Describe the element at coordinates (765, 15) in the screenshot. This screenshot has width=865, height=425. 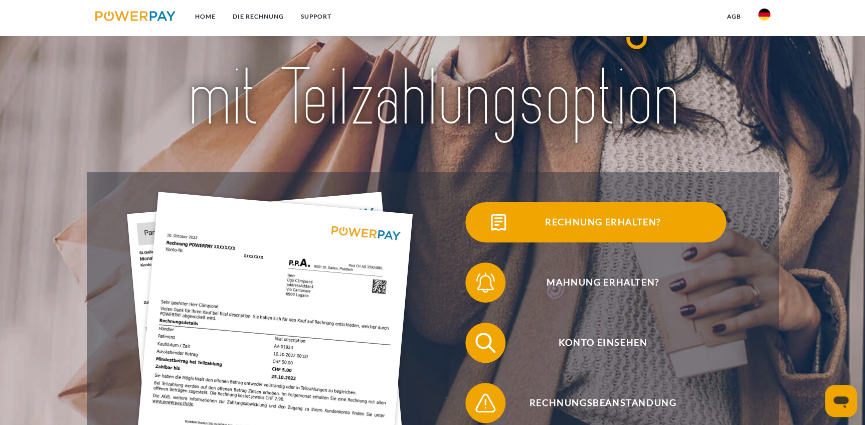
I see `img: de` at that location.